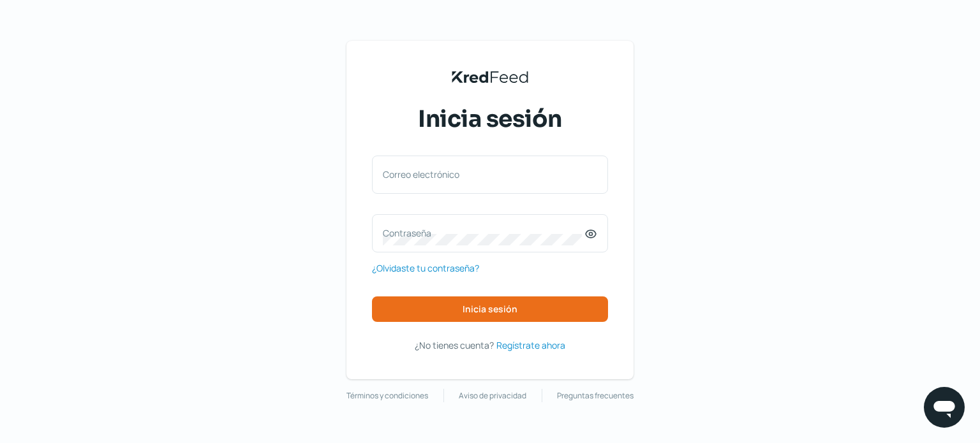 The height and width of the screenshot is (443, 980). I want to click on a: Aviso de privacidad, so click(493, 396).